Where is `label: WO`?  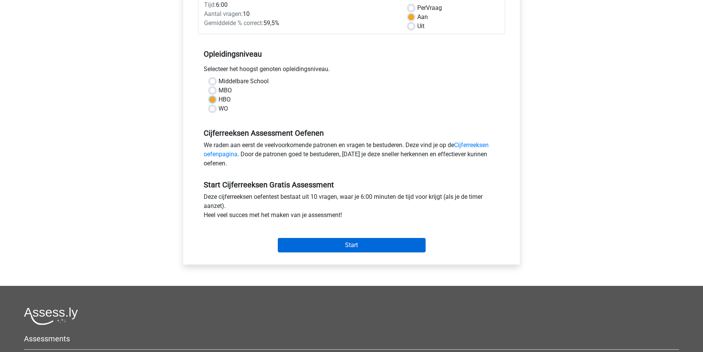 label: WO is located at coordinates (223, 109).